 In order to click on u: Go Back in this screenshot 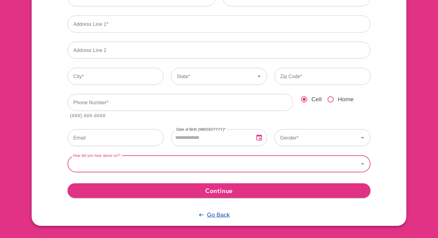, I will do `click(218, 215)`.